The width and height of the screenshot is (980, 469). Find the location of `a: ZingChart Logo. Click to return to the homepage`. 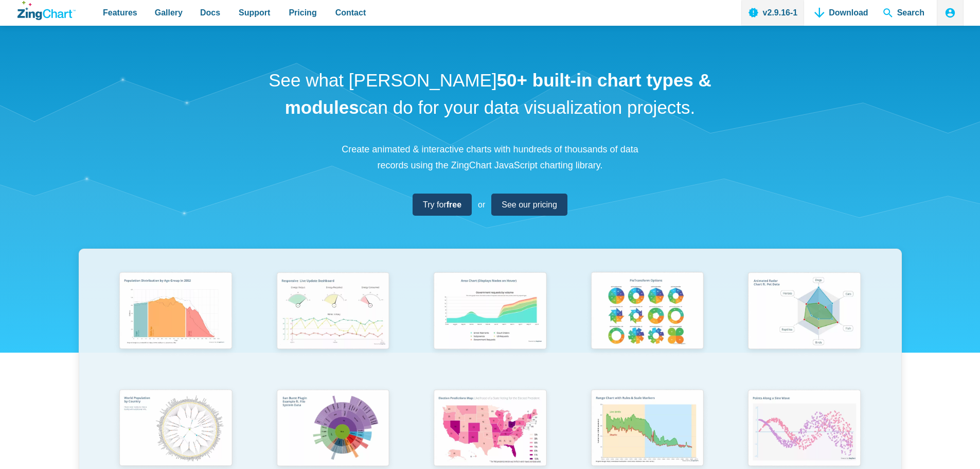

a: ZingChart Logo. Click to return to the homepage is located at coordinates (46, 11).